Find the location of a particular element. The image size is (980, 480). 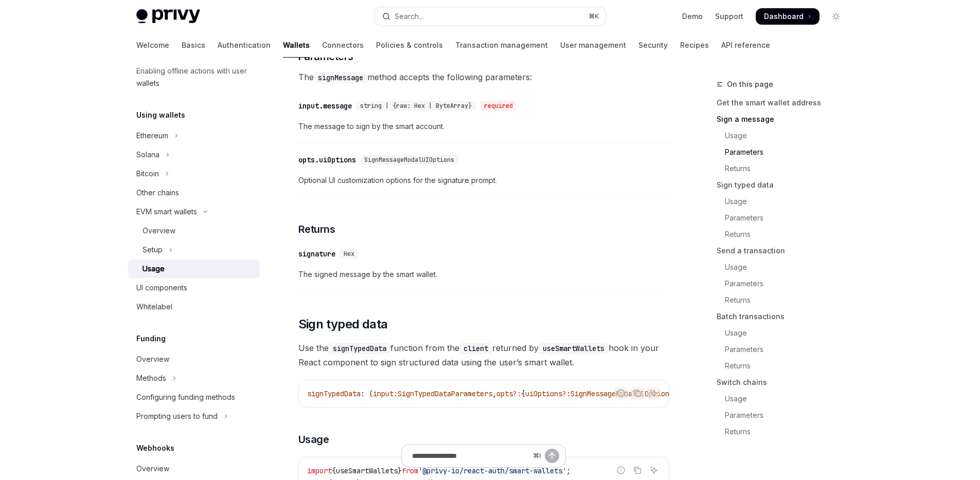

button: Toggle Ethereum section is located at coordinates (194, 136).